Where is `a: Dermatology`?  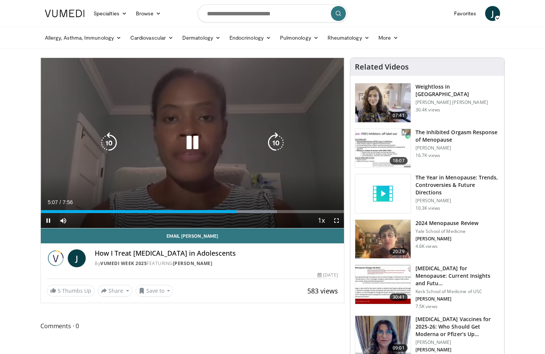 a: Dermatology is located at coordinates (201, 38).